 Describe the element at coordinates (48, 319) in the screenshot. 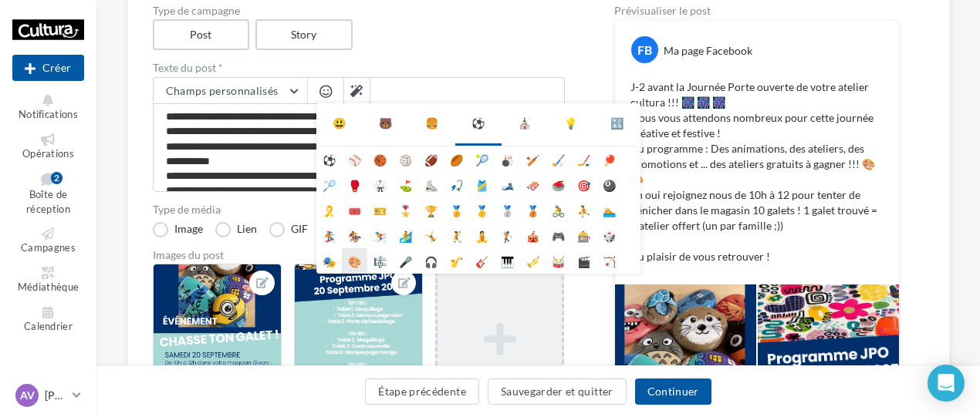

I see `a: Calendrier` at that location.